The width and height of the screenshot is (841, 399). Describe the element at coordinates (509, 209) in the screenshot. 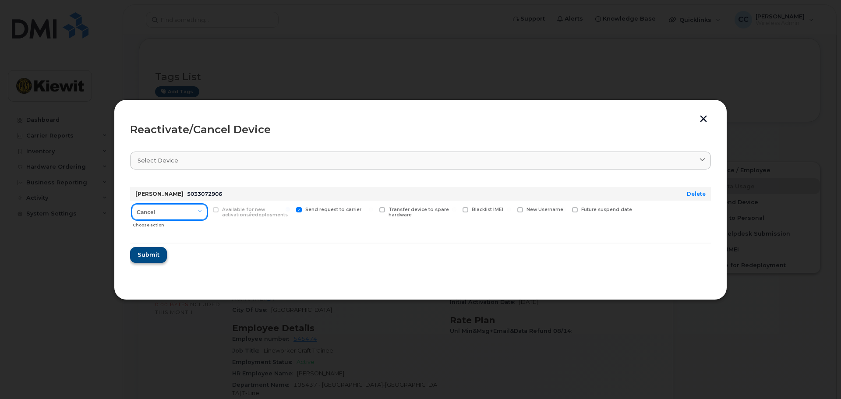

I see `input: New Username` at that location.